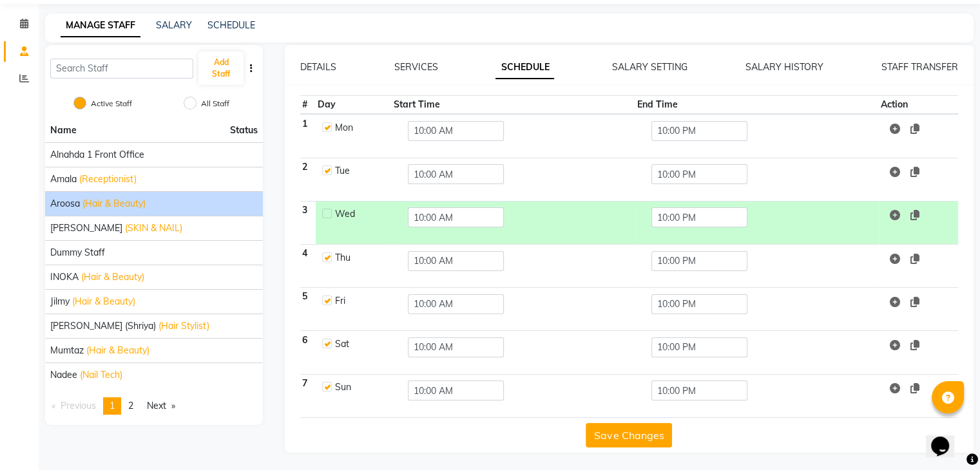 The image size is (980, 470). I want to click on span: (Nail Tech), so click(101, 375).